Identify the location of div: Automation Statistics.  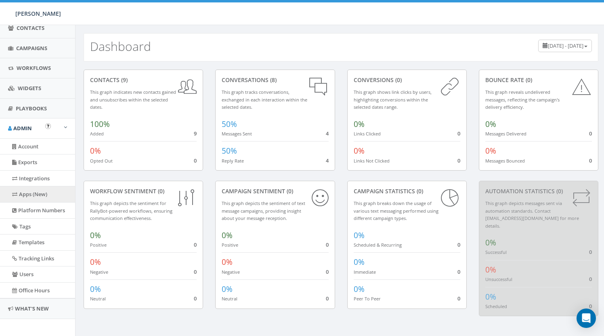
(539, 191).